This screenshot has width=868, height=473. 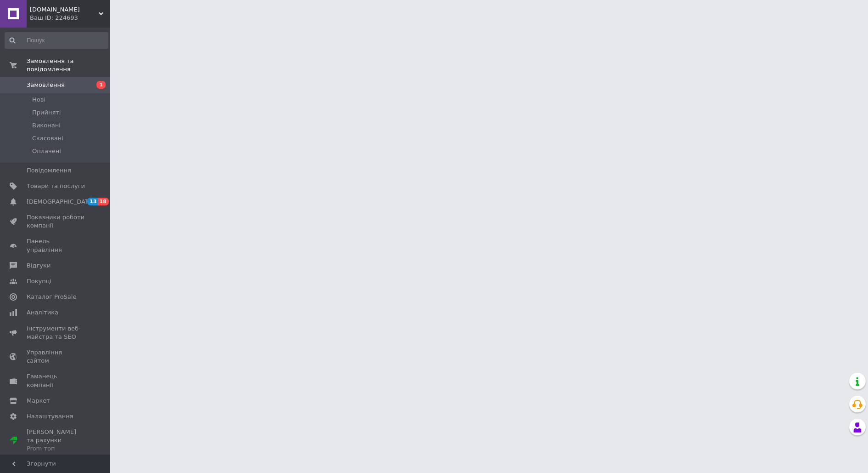 What do you see at coordinates (70, 18) in the screenshot?
I see `div: Ваш ID: 224693` at bounding box center [70, 18].